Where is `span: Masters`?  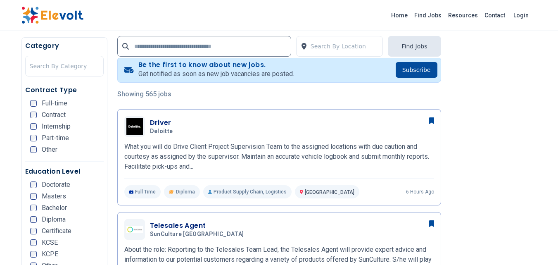
span: Masters is located at coordinates (54, 196).